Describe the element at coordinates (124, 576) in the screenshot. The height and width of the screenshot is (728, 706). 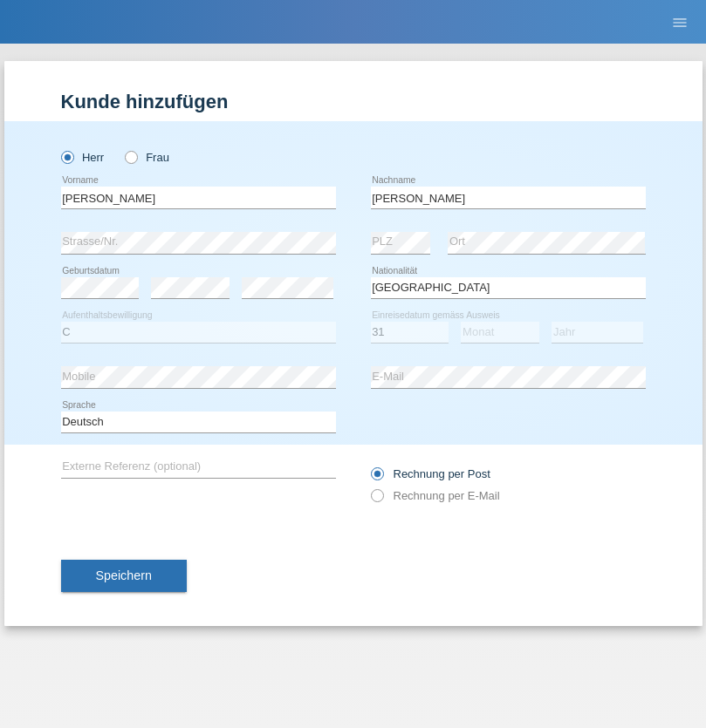
I see `button: Speichern` at that location.